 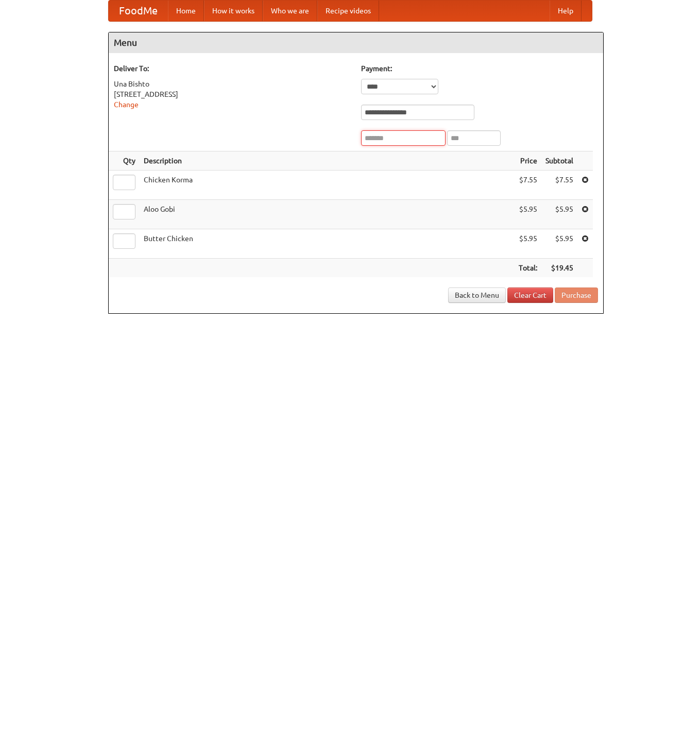 What do you see at coordinates (528, 268) in the screenshot?
I see `th: Total:` at bounding box center [528, 268].